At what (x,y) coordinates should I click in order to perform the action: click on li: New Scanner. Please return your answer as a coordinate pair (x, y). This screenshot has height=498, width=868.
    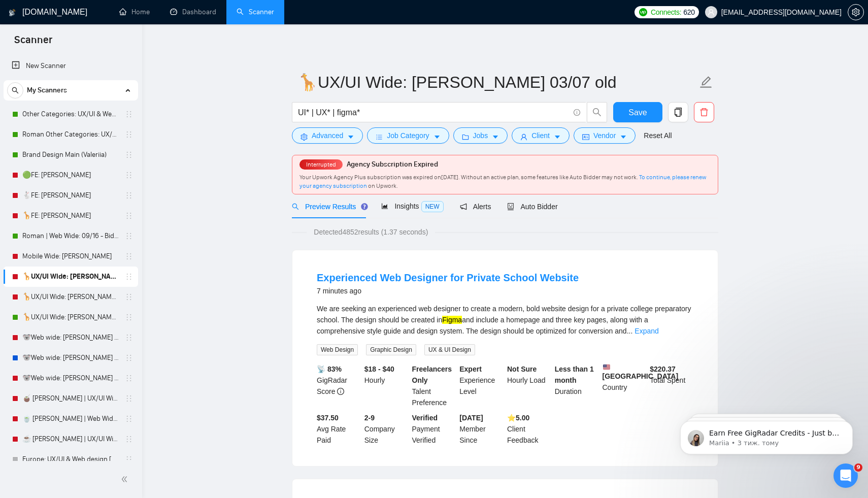
    Looking at the image, I should click on (70, 66).